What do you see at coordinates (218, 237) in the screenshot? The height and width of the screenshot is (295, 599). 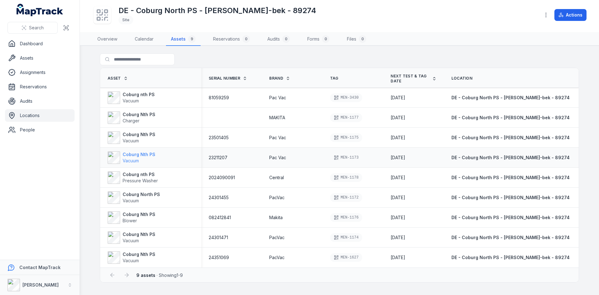 I see `span: 24301471` at bounding box center [218, 237].